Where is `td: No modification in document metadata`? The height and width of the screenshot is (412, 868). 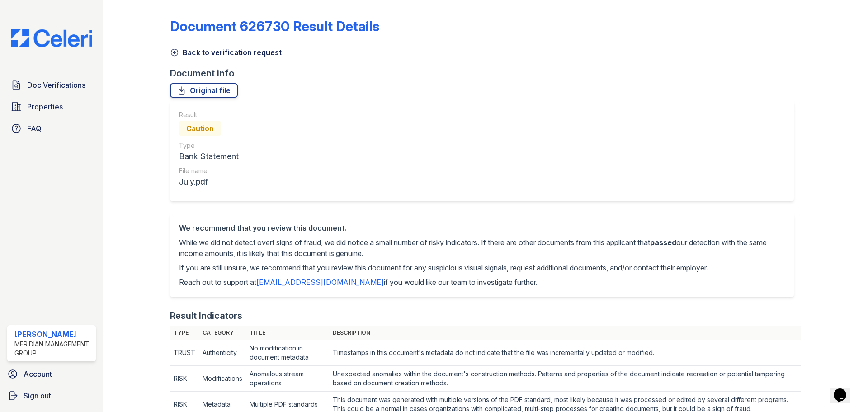 td: No modification in document metadata is located at coordinates (288, 353).